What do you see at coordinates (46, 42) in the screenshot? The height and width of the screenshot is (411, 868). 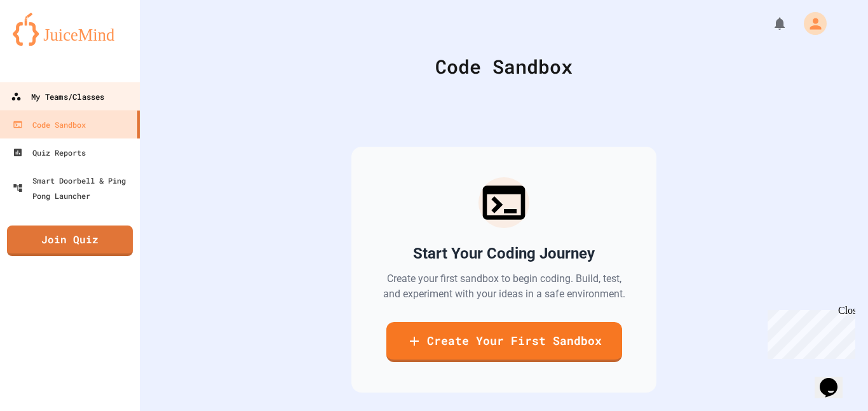 I see `div: Chat with us now!Close` at bounding box center [46, 42].